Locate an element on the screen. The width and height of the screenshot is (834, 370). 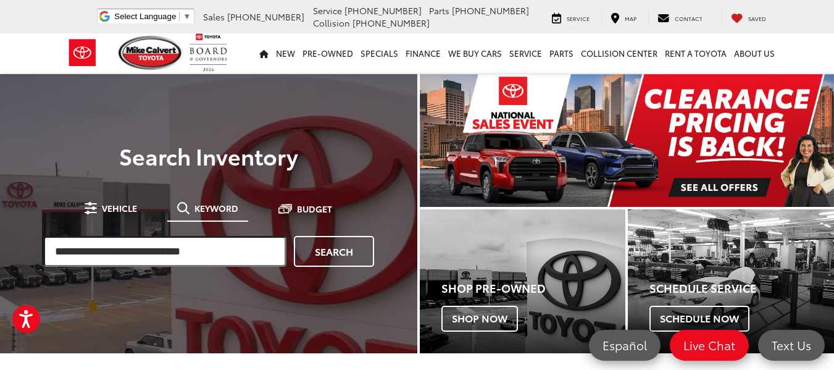
span: Sales is located at coordinates (214, 17).